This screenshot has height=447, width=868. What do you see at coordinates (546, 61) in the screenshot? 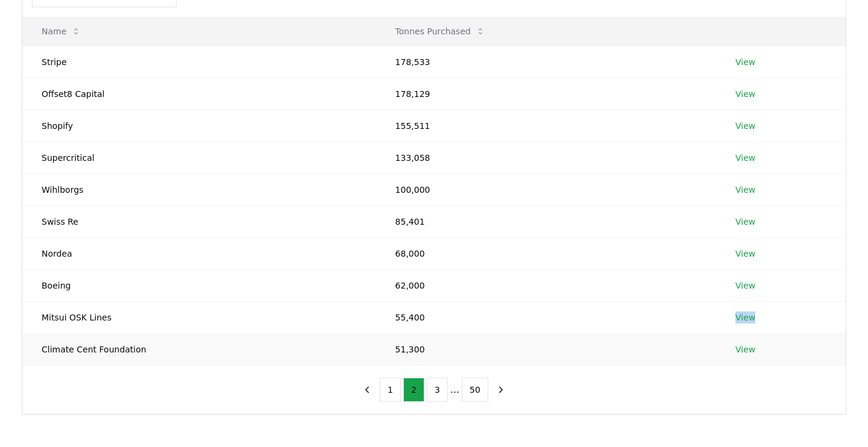
I see `td: 178,533` at bounding box center [546, 61].